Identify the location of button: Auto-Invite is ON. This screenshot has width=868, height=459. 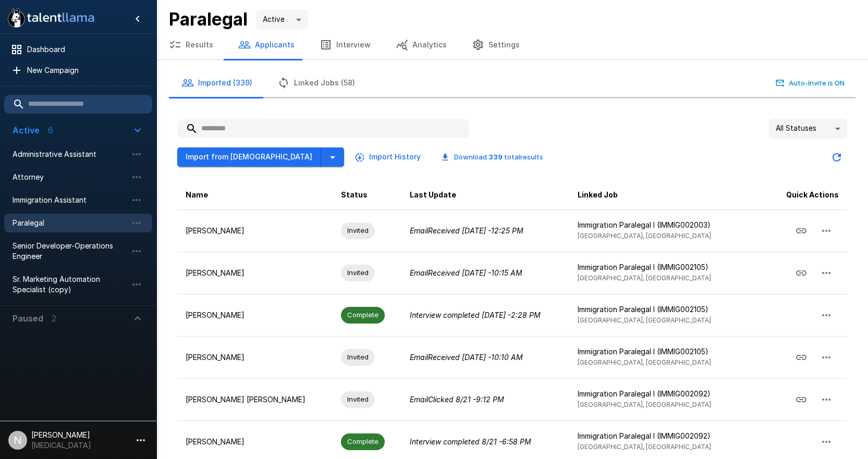
(810, 83).